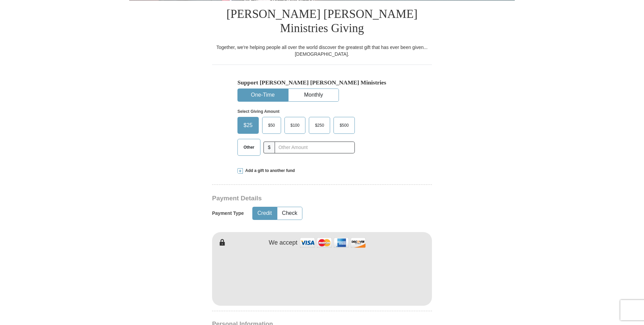 This screenshot has height=325, width=644. Describe the element at coordinates (344, 125) in the screenshot. I see `span: $500` at that location.